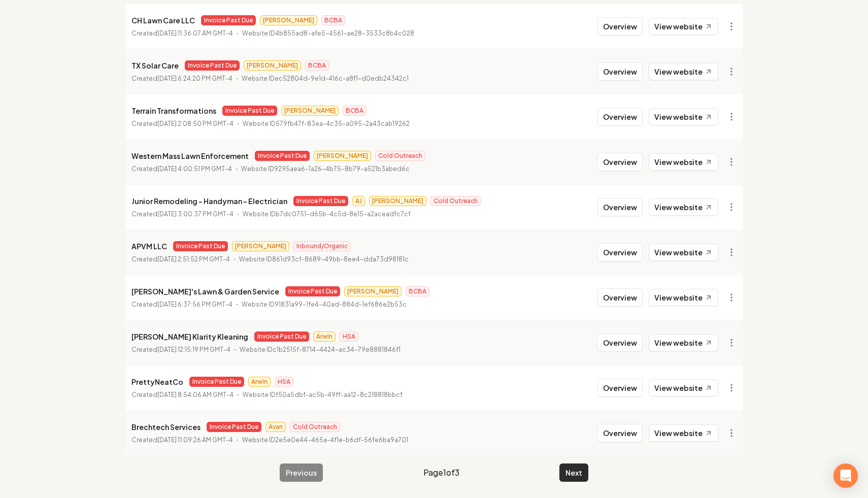 This screenshot has height=498, width=868. I want to click on div: Open Intercom Messenger, so click(845, 476).